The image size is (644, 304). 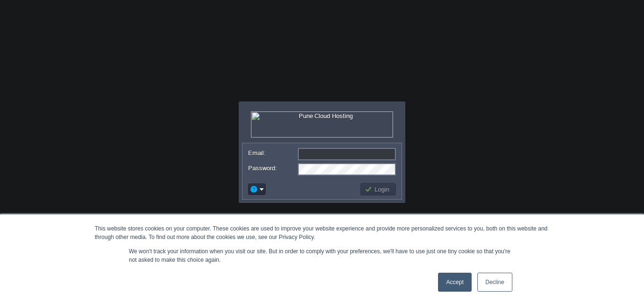 What do you see at coordinates (378, 189) in the screenshot?
I see `button: Login` at bounding box center [378, 189].